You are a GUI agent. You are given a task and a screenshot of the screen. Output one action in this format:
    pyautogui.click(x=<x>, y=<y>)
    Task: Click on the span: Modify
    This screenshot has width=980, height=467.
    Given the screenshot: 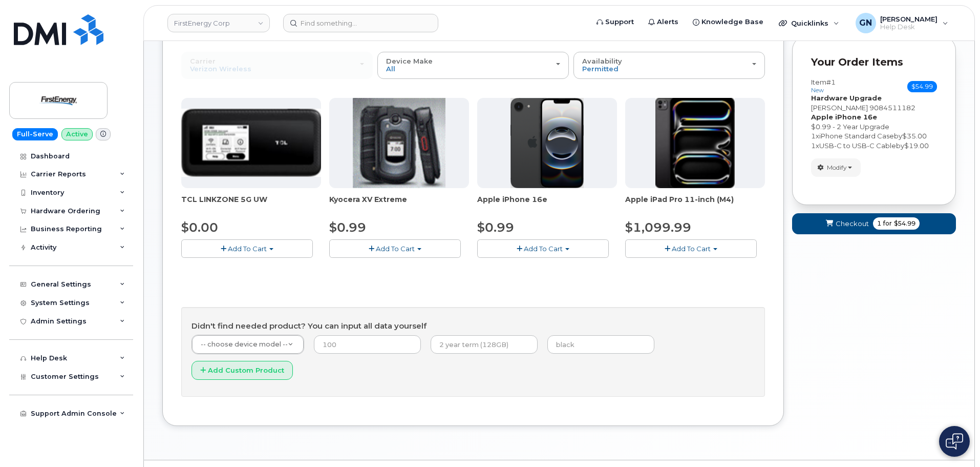 What is the action you would take?
    pyautogui.click(x=837, y=168)
    